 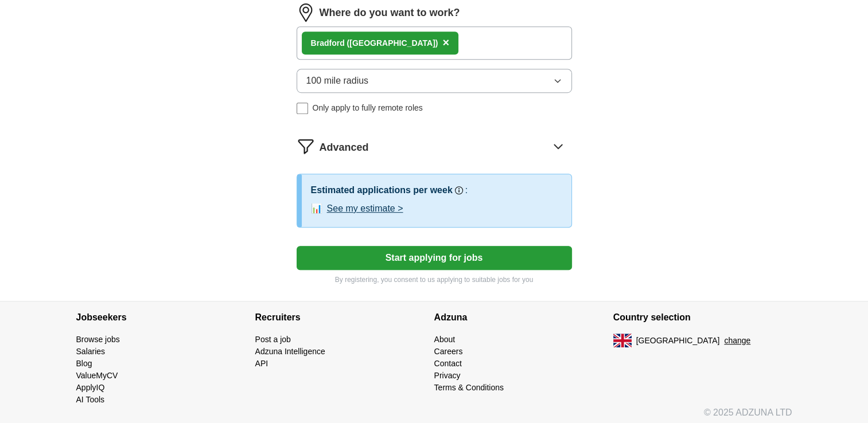 What do you see at coordinates (468, 388) in the screenshot?
I see `a: Terms & Conditions` at bounding box center [468, 388].